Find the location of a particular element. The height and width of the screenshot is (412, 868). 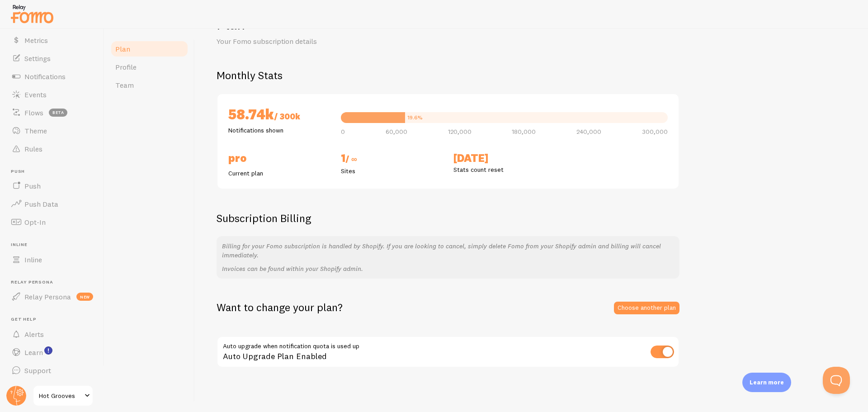

span: Alerts is located at coordinates (34, 334).